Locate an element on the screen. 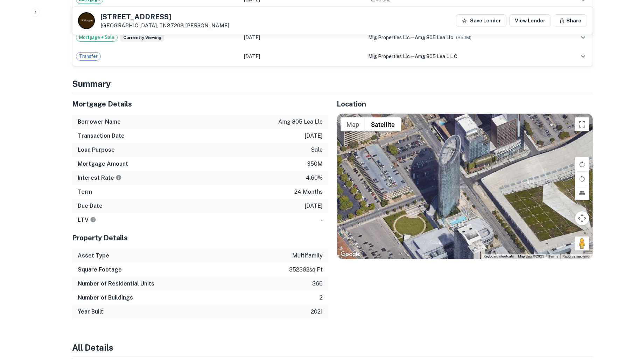 The height and width of the screenshot is (364, 630). button: Drag Pegman onto the map to open Street View is located at coordinates (582, 243).